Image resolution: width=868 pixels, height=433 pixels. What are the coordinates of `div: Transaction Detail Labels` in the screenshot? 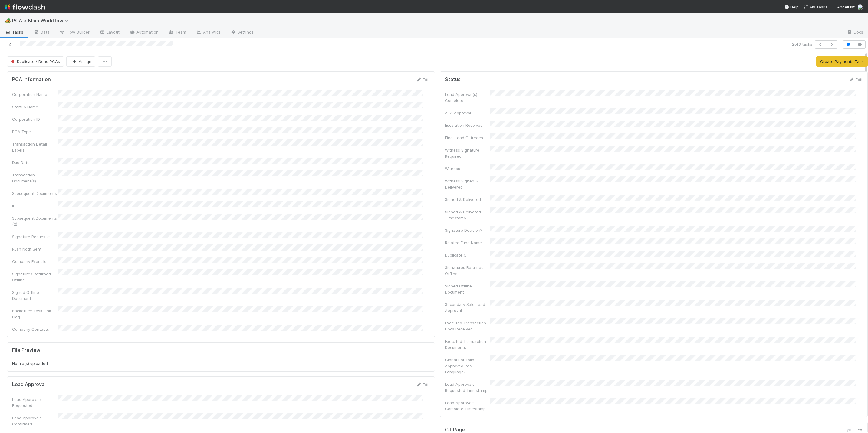 It's located at (35, 147).